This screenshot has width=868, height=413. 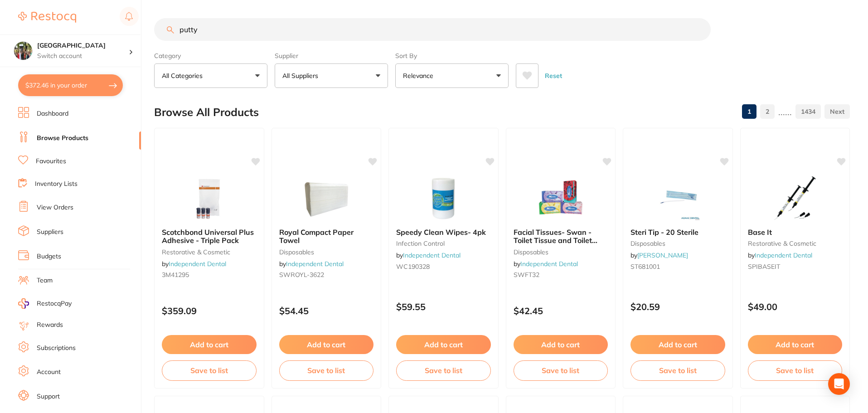 I want to click on p: Switch account, so click(x=83, y=56).